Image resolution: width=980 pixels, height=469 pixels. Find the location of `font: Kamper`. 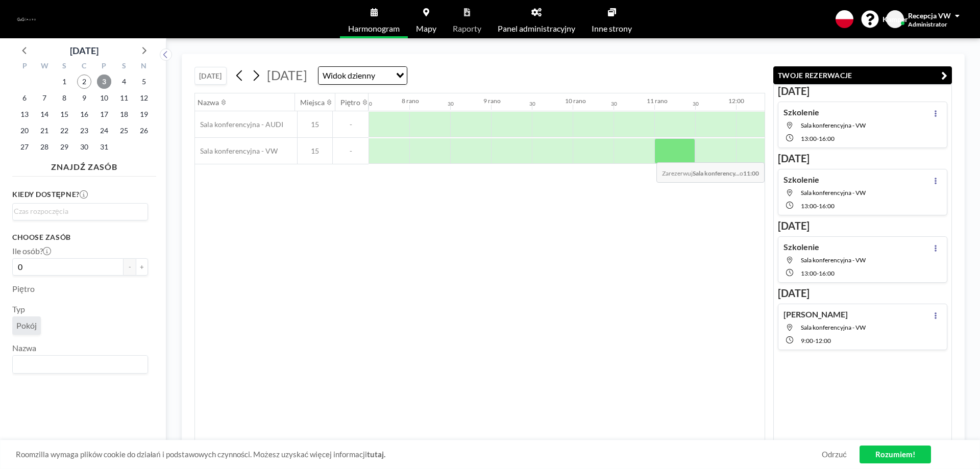

font: Kamper is located at coordinates (895, 19).